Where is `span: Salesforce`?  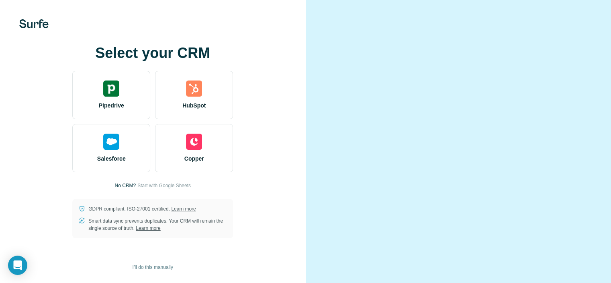
span: Salesforce is located at coordinates (111, 158).